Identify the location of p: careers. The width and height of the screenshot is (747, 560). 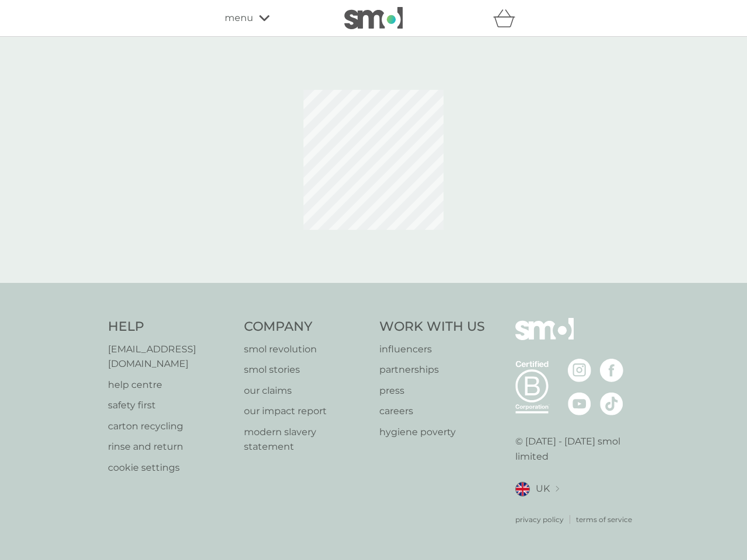
(432, 411).